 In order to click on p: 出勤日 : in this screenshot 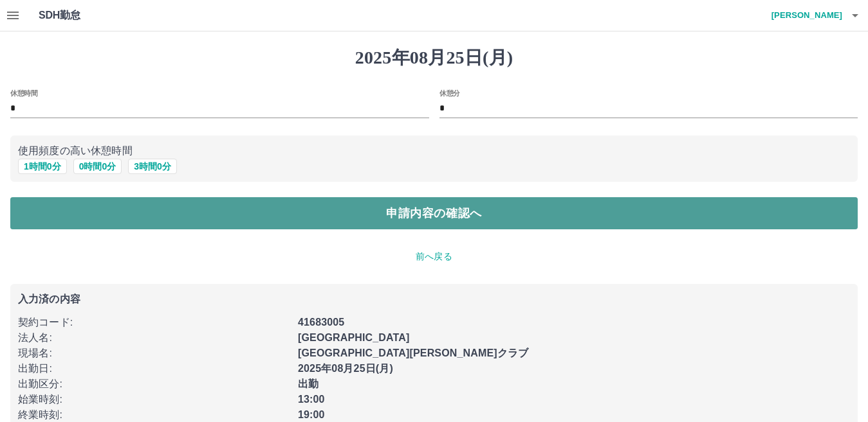, I will do `click(154, 369)`.